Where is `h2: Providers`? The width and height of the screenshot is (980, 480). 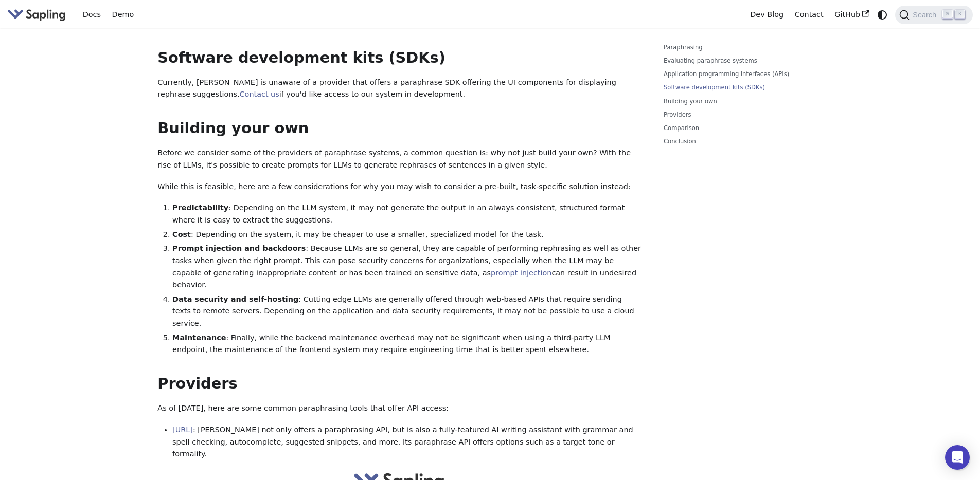
h2: Providers is located at coordinates (399, 384).